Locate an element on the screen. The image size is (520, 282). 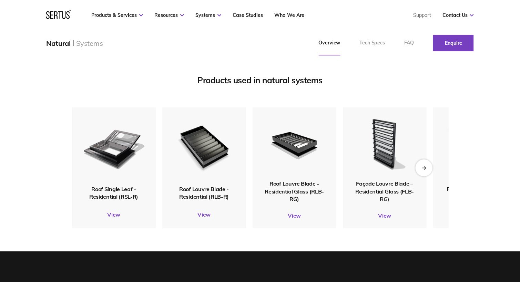
div: Products used in natural systems is located at coordinates (260, 80).